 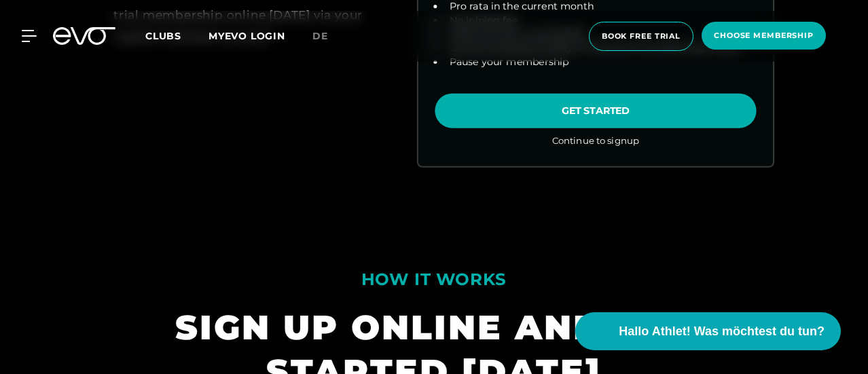 I want to click on a: Clubs, so click(x=176, y=36).